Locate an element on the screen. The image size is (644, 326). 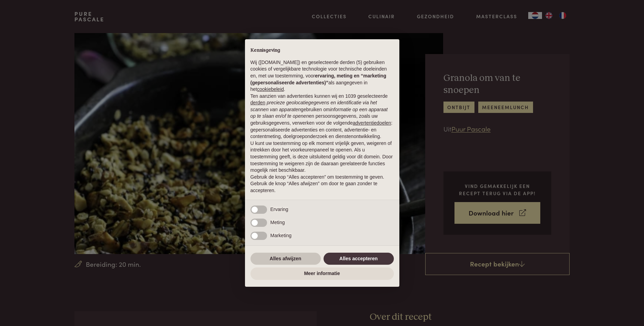
button: Alles accepteren is located at coordinates (359, 259).